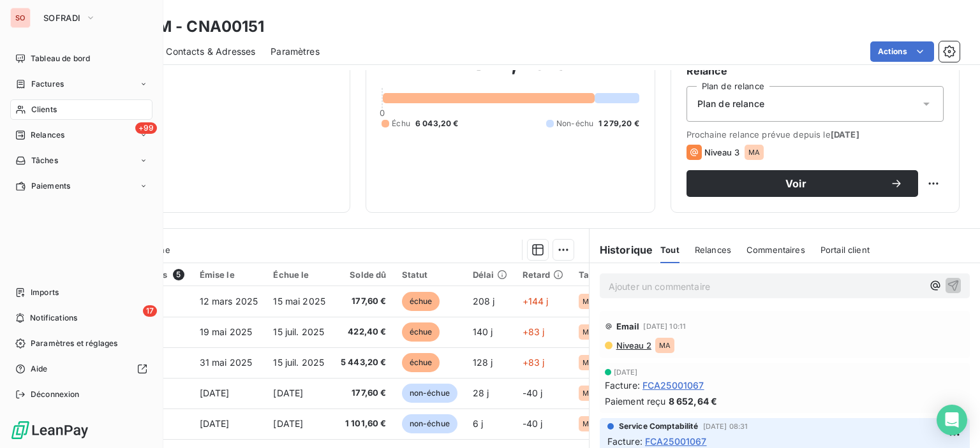 The image size is (980, 448). I want to click on span: 140 j, so click(483, 332).